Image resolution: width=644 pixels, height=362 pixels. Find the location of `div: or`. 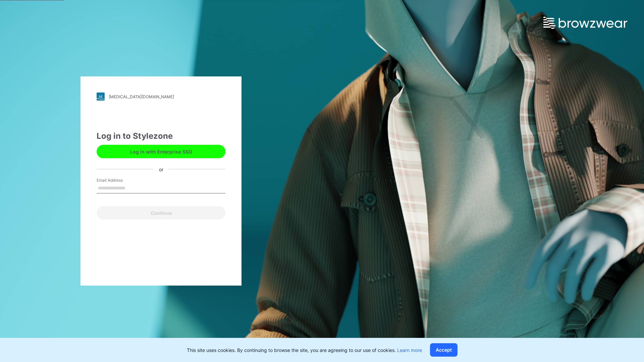

div: or is located at coordinates (161, 169).